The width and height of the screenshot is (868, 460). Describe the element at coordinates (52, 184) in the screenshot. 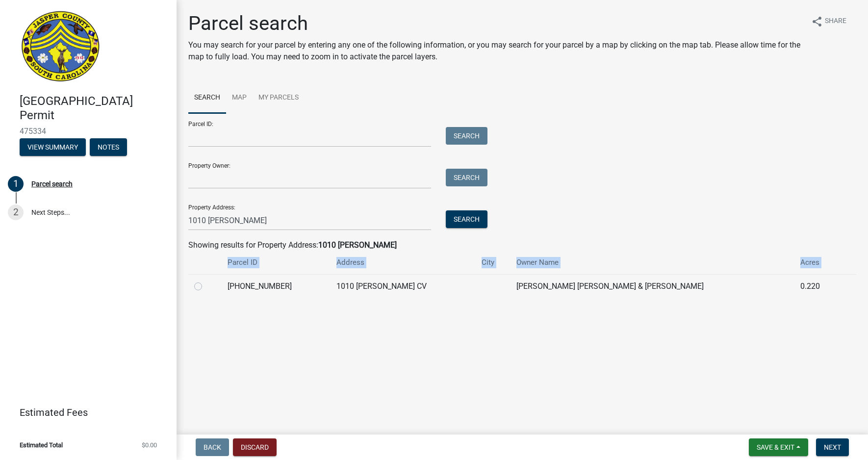

I see `div: Parcel search` at that location.